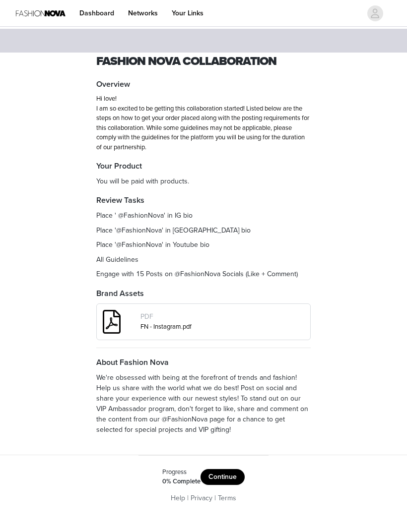 This screenshot has height=532, width=407. What do you see at coordinates (143, 13) in the screenshot?
I see `a: Networks` at bounding box center [143, 13].